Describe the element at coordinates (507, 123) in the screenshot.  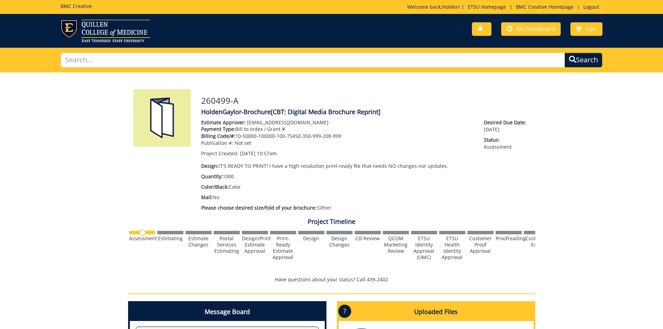
I see `span: Desired Due Date:` at that location.